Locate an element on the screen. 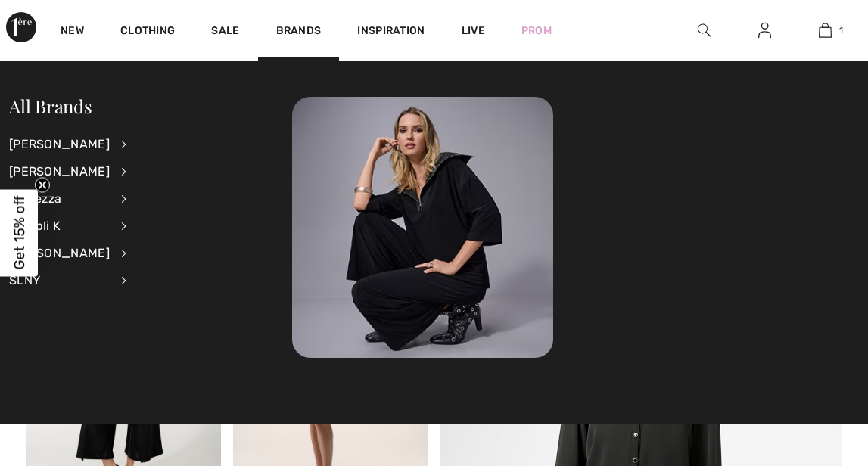 This screenshot has height=466, width=868. img: search the website is located at coordinates (704, 30).